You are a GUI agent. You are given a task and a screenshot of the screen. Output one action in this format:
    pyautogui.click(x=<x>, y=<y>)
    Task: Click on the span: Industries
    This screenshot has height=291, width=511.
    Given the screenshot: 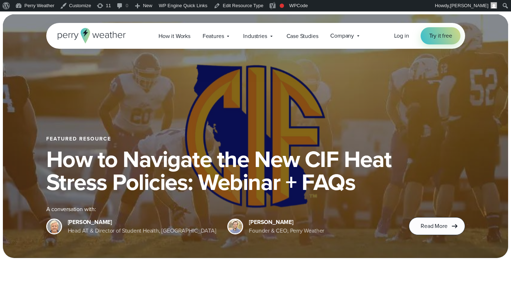 What is the action you would take?
    pyautogui.click(x=255, y=36)
    